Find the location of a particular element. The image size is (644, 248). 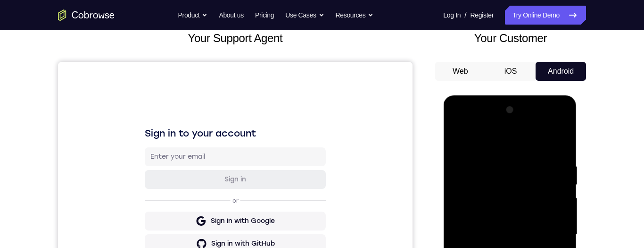

button: Android is located at coordinates (561, 71).